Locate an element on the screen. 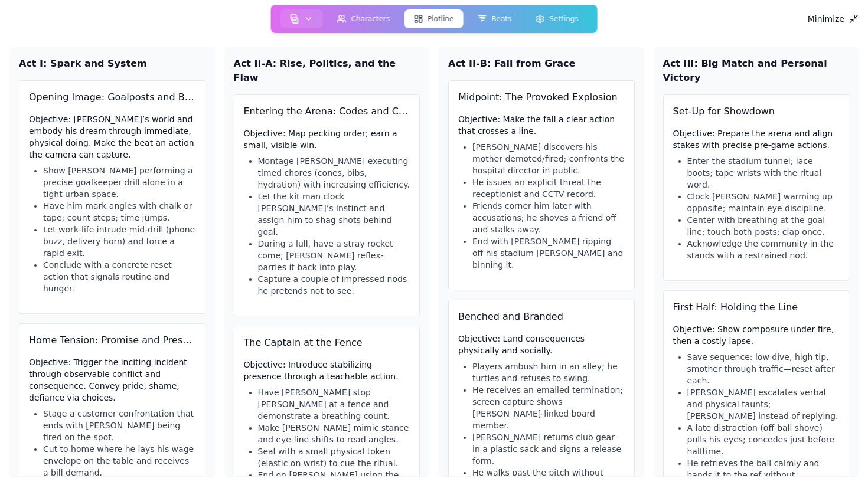  p: Objective: Land consequences physically and socially. is located at coordinates (542, 344).